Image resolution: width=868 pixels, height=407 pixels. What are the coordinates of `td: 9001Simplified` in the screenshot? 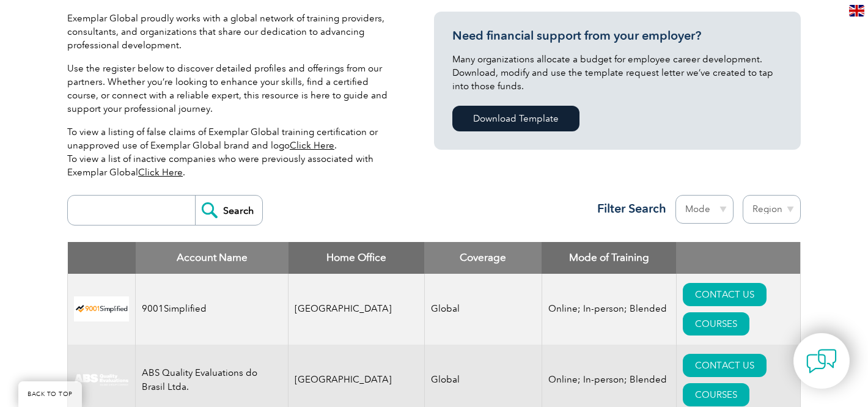 It's located at (212, 309).